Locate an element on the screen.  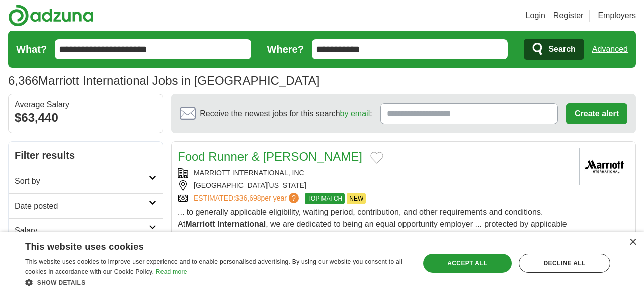
a: by email is located at coordinates (355, 113).